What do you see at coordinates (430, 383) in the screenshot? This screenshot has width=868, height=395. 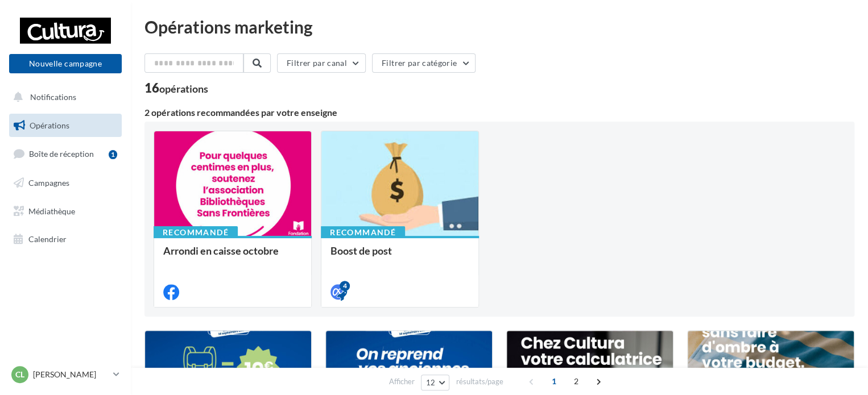 I see `span: 12` at bounding box center [430, 383].